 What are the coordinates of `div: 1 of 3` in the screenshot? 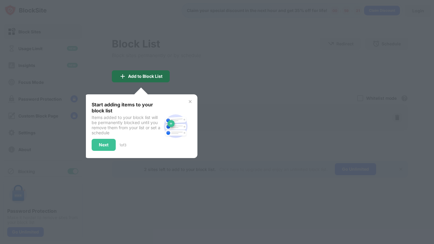 It's located at (123, 145).